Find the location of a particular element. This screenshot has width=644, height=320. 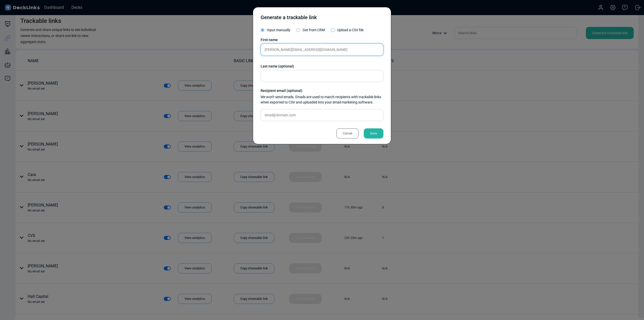

span: Upload a CSV file is located at coordinates (351, 30).